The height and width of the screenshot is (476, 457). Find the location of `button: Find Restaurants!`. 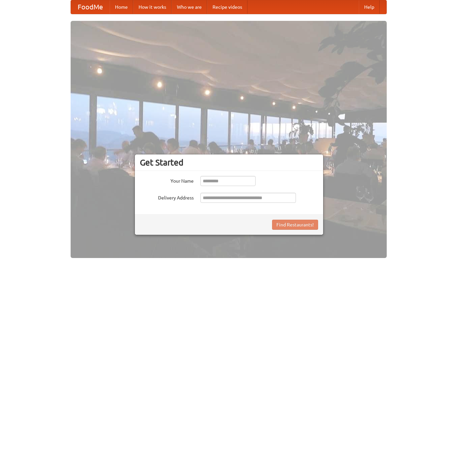

button: Find Restaurants! is located at coordinates (295, 225).